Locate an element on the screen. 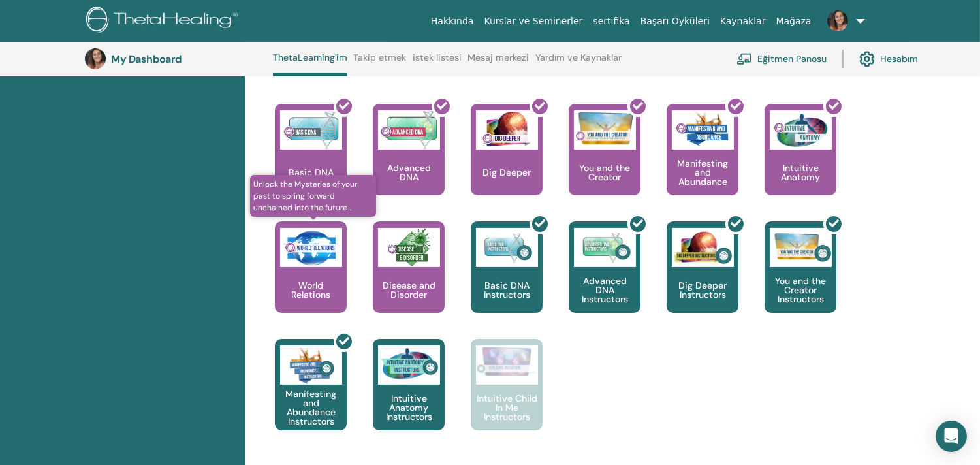 The width and height of the screenshot is (980, 465). img: cog.svg is located at coordinates (867, 59).